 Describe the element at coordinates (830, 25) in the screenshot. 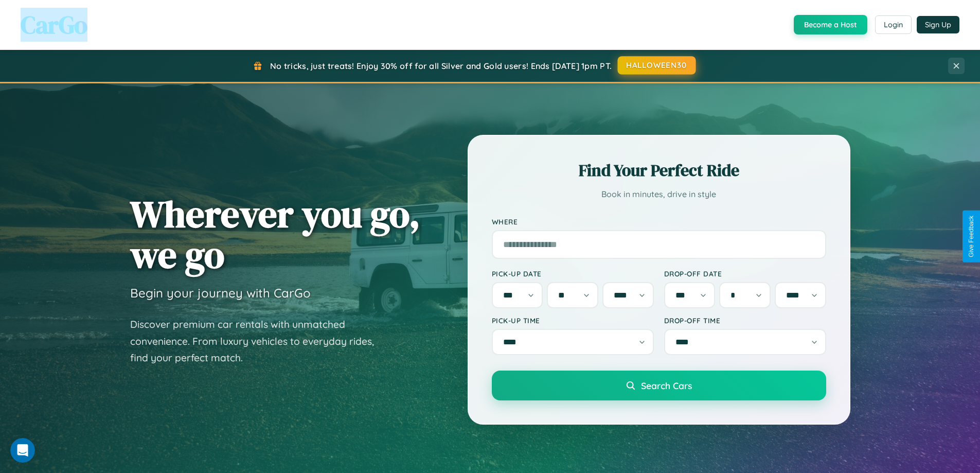

I see `button: Become a Host` at that location.